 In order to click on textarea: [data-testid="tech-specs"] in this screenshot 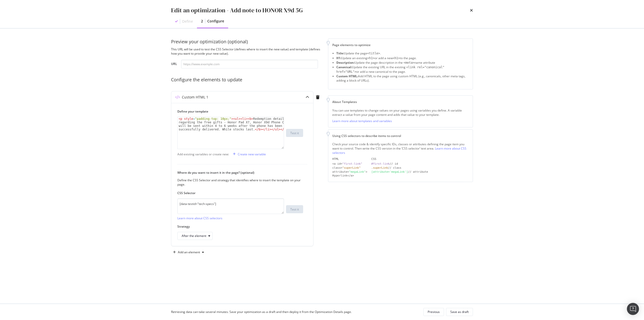, I will do `click(231, 206)`.